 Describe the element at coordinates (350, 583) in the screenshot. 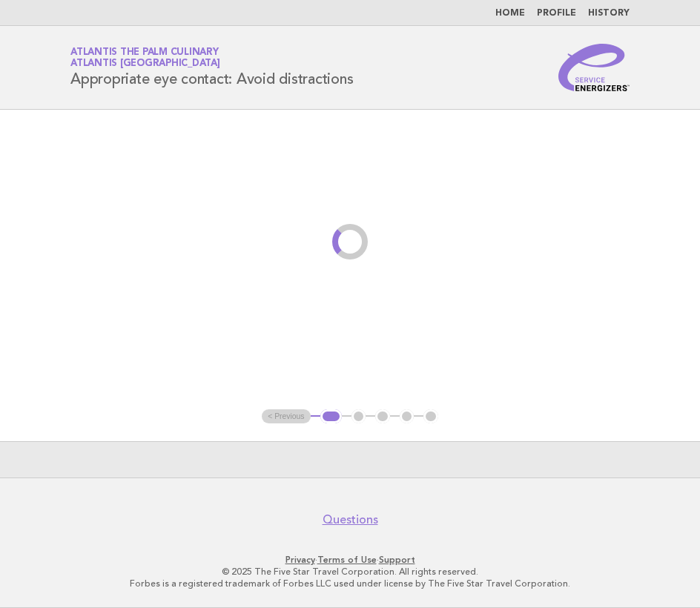

I see `p: Forbes is a registered trademark of Forbes LLC used under license by The Five Star Travel Corpora...` at that location.